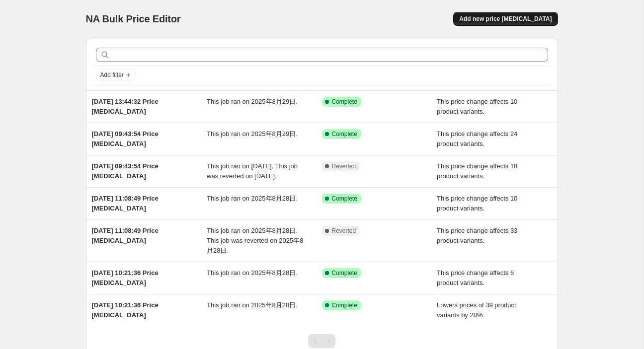  Describe the element at coordinates (477, 310) in the screenshot. I see `span: Lowers prices of 39 product variants by 20%` at that location.